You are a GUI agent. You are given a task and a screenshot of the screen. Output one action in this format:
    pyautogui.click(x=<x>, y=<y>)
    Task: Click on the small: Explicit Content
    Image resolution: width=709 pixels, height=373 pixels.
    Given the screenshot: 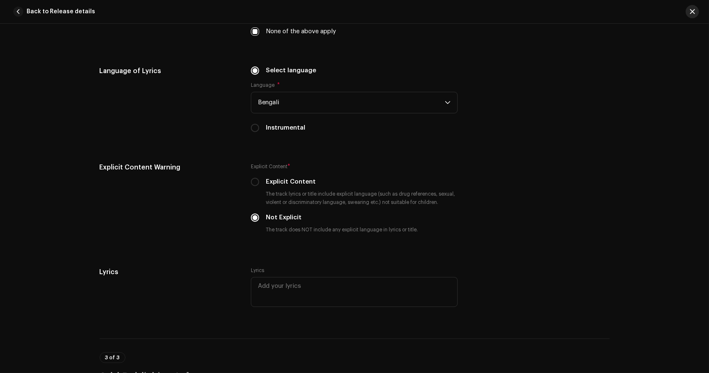 What is the action you would take?
    pyautogui.click(x=269, y=167)
    